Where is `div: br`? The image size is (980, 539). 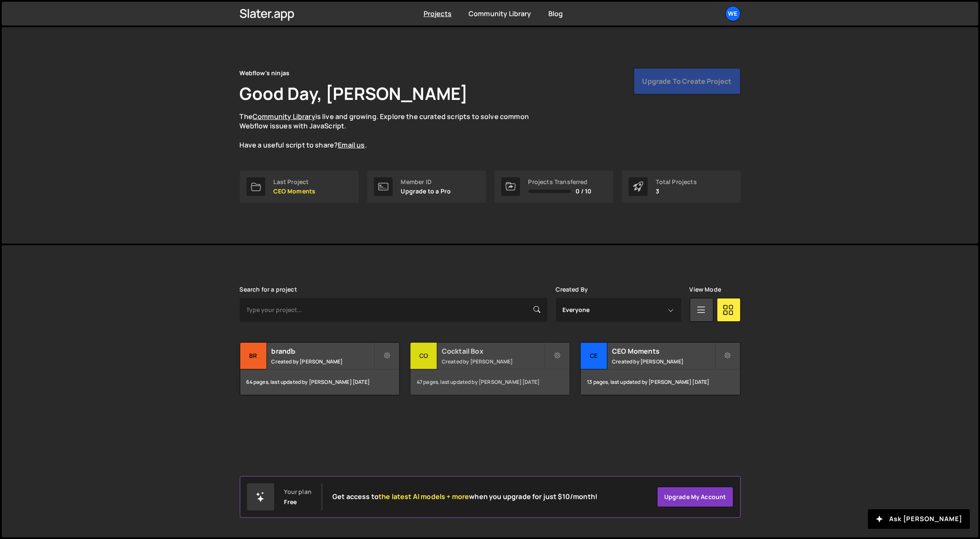 div: br is located at coordinates (253, 355).